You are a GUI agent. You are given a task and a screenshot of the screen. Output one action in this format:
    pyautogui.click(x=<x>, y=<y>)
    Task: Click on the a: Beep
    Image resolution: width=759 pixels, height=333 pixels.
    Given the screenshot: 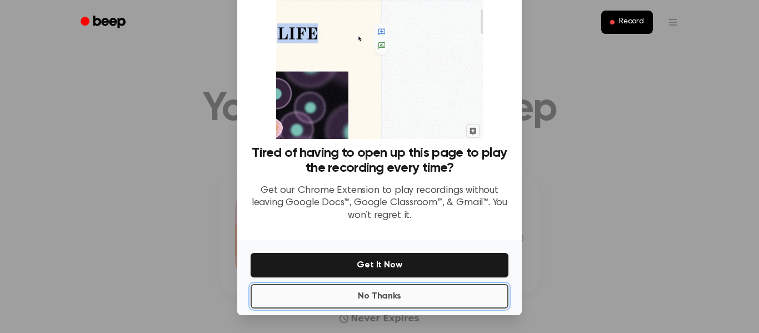 What is the action you would take?
    pyautogui.click(x=104, y=22)
    